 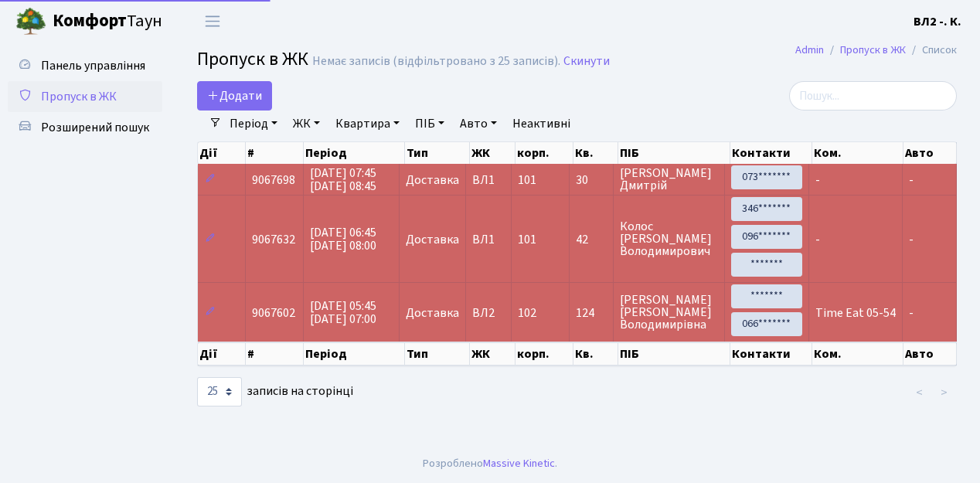 I want to click on span: Розширений пошук, so click(x=95, y=127).